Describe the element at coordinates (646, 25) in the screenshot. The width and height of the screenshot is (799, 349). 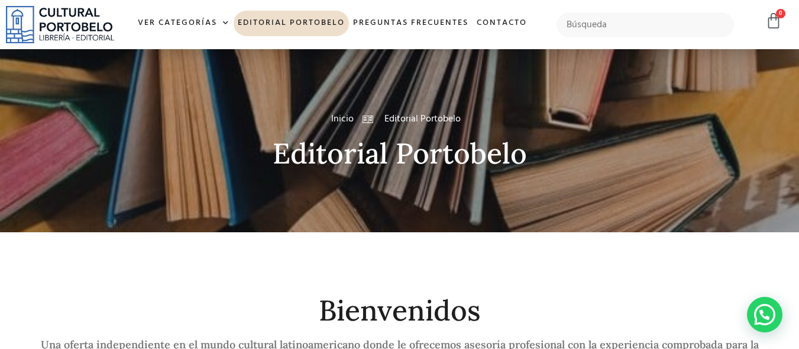
I see `input: Búsqueda` at that location.